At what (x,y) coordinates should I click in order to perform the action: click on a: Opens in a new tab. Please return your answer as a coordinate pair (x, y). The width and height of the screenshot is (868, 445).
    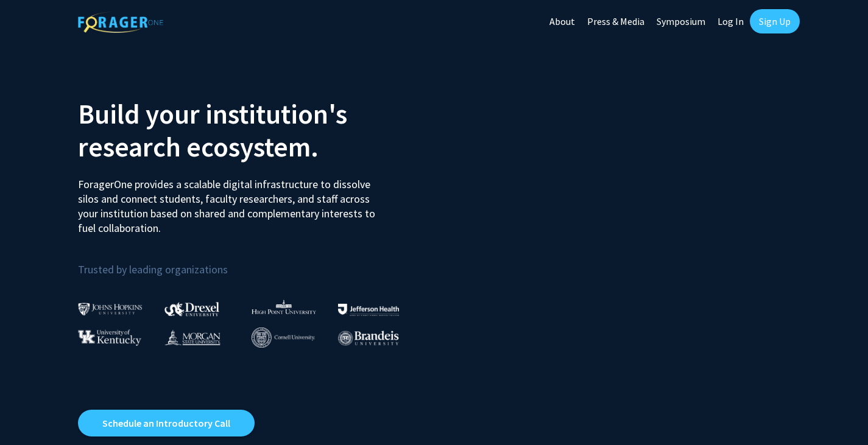
    Looking at the image, I should click on (166, 423).